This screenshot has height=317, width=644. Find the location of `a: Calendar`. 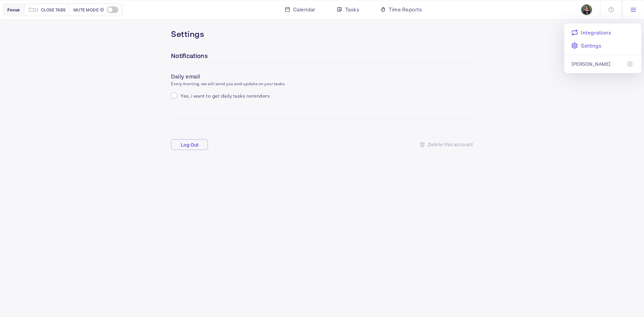

a: Calendar is located at coordinates (300, 10).